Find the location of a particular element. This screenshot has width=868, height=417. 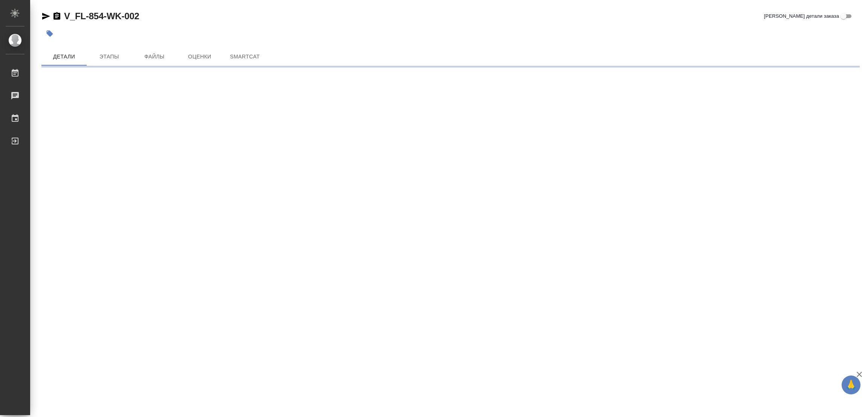

span: Файлы is located at coordinates (155, 56).